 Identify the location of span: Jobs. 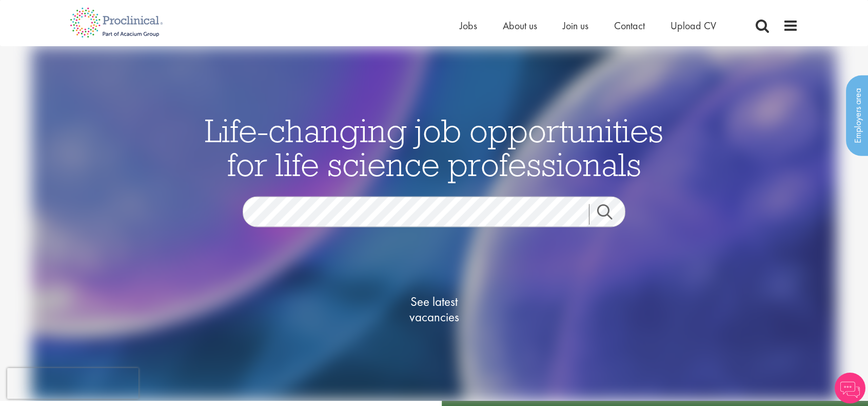
(468, 25).